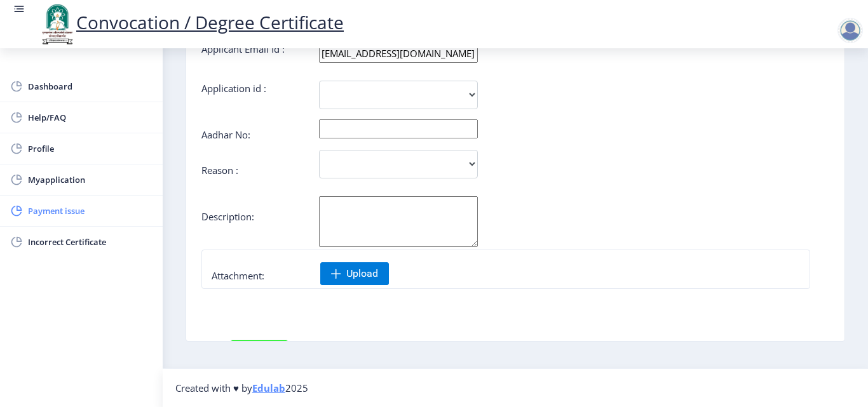 Image resolution: width=868 pixels, height=407 pixels. What do you see at coordinates (90, 211) in the screenshot?
I see `span: Payment issue` at bounding box center [90, 211].